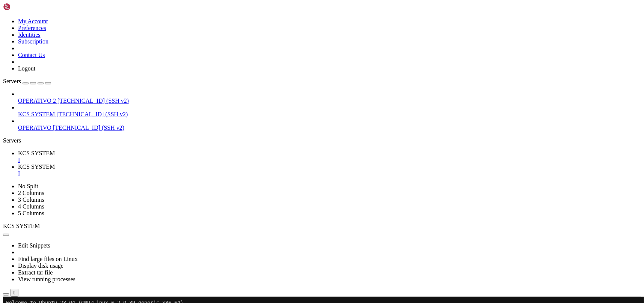 This screenshot has width=644, height=303. Describe the element at coordinates (275, 6) in the screenshot. I see `x-row: Welcome to Ubuntu 23.04 (GNU/Linux 6.2.0-39-generic x86_64)` at that location.